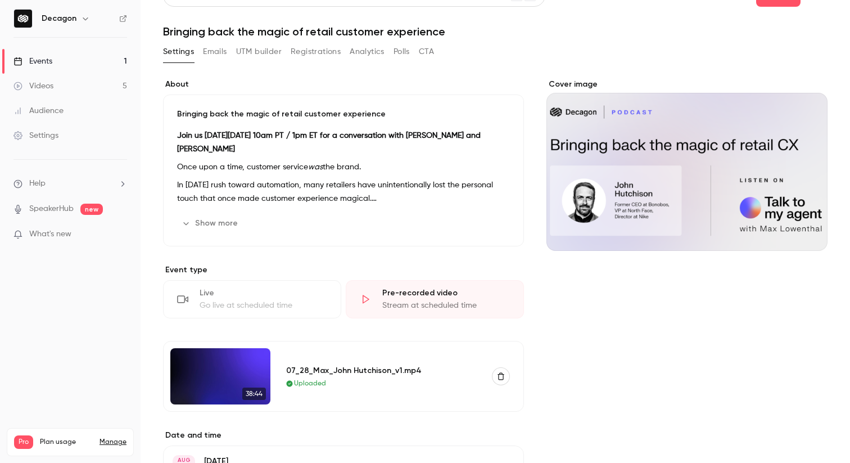 Image resolution: width=850 pixels, height=463 pixels. What do you see at coordinates (316, 167) in the screenshot?
I see `em: was` at bounding box center [316, 167].